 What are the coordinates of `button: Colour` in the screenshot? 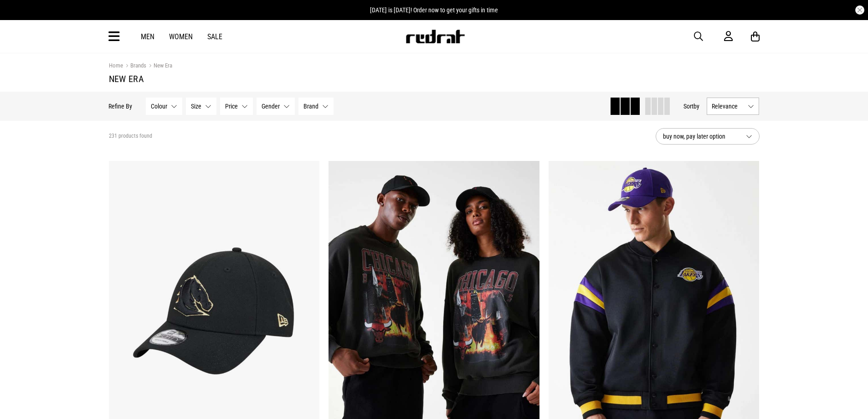 It's located at (164, 106).